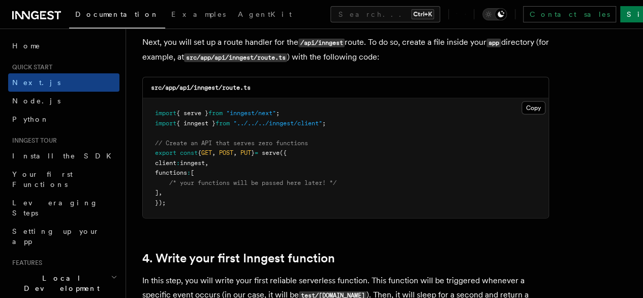 Image resolution: width=643 pixels, height=298 pixels. What do you see at coordinates (31, 119) in the screenshot?
I see `span: Python` at bounding box center [31, 119].